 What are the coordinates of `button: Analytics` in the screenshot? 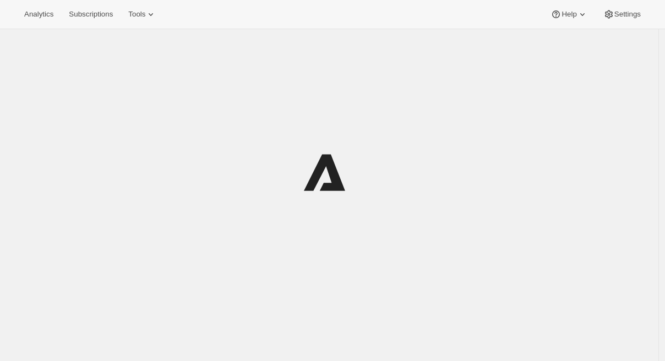 It's located at (39, 14).